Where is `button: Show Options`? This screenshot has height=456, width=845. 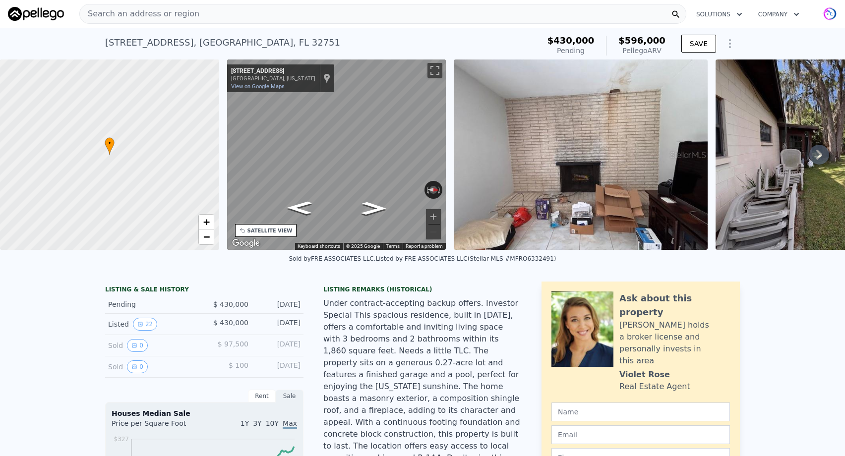
button: Show Options is located at coordinates (730, 44).